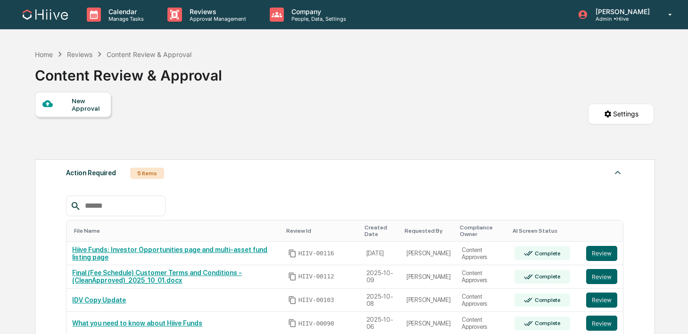 The image size is (688, 334). What do you see at coordinates (317, 11) in the screenshot?
I see `p: Company` at bounding box center [317, 11].